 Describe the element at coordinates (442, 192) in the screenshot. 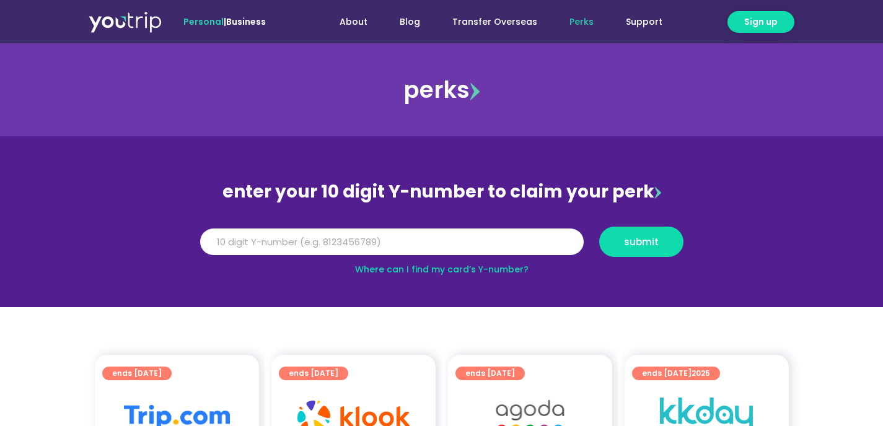

I see `div: enter your 10 digit Y-number to claim your perk` at that location.